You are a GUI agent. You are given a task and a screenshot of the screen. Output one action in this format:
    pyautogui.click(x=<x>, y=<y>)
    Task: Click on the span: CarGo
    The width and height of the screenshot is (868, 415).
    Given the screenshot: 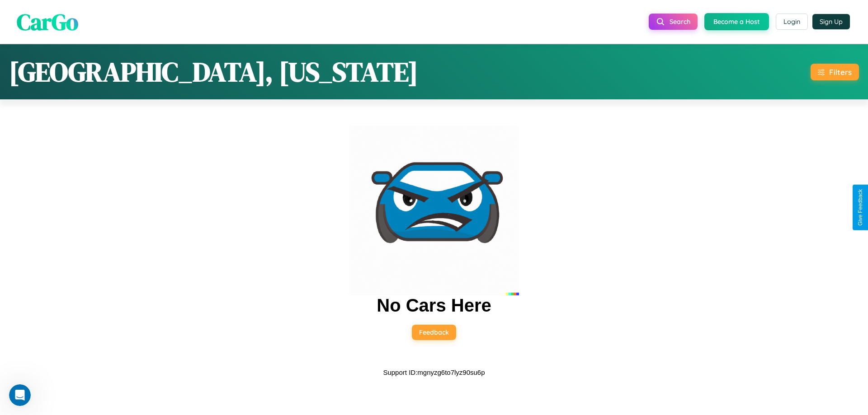 What is the action you would take?
    pyautogui.click(x=48, y=21)
    